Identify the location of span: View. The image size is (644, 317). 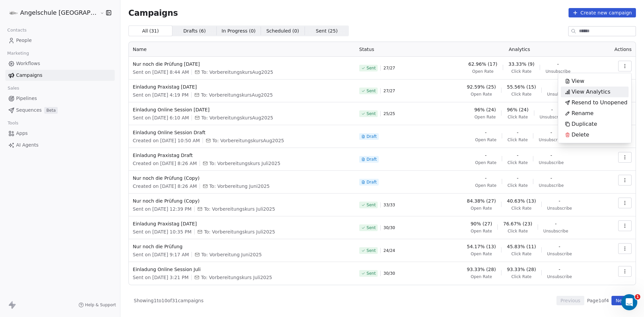
(578, 81).